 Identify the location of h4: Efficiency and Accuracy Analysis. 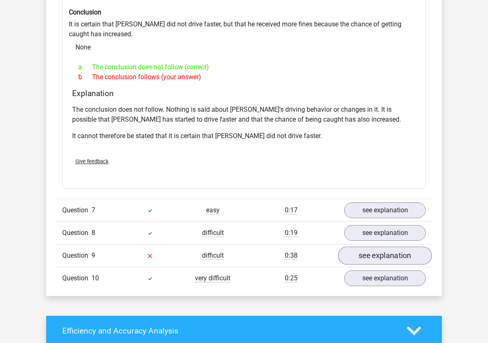
(228, 331).